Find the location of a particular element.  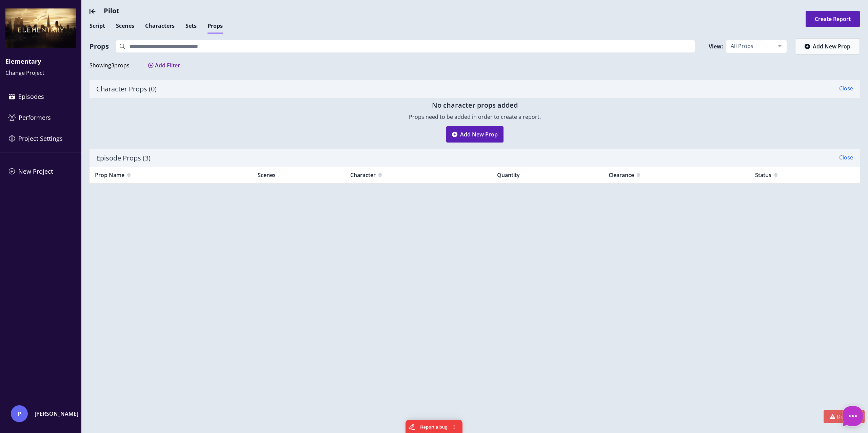

li: Project Settings is located at coordinates (41, 139).